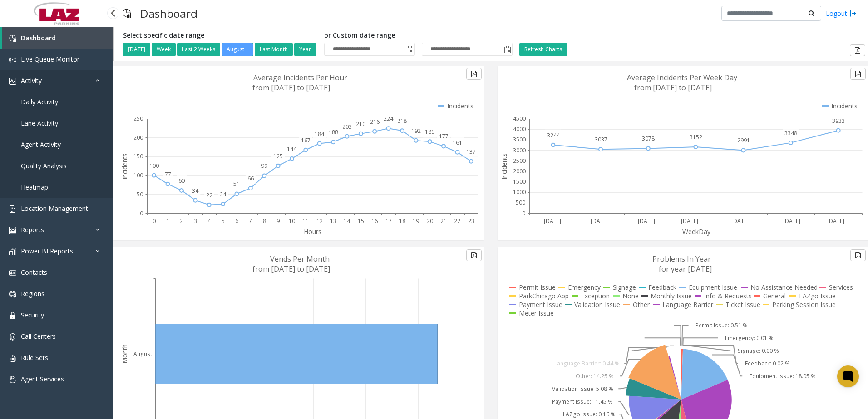 The height and width of the screenshot is (419, 868). What do you see at coordinates (519, 192) in the screenshot?
I see `text: 1000` at bounding box center [519, 192].